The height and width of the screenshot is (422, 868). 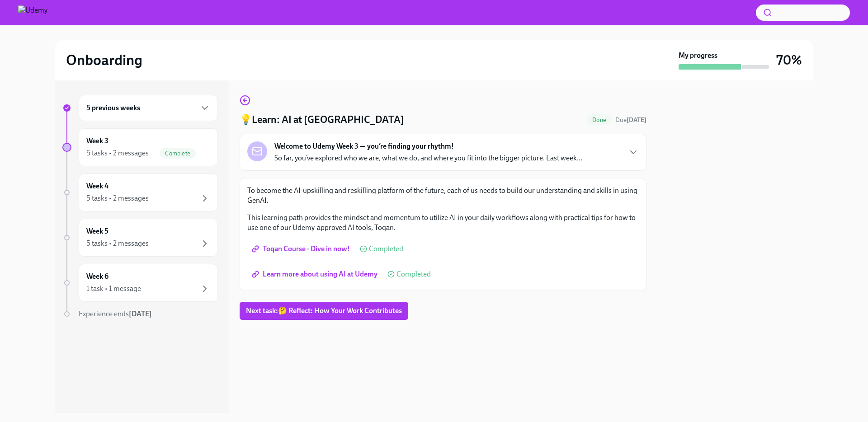 I want to click on strong: My progress, so click(x=698, y=56).